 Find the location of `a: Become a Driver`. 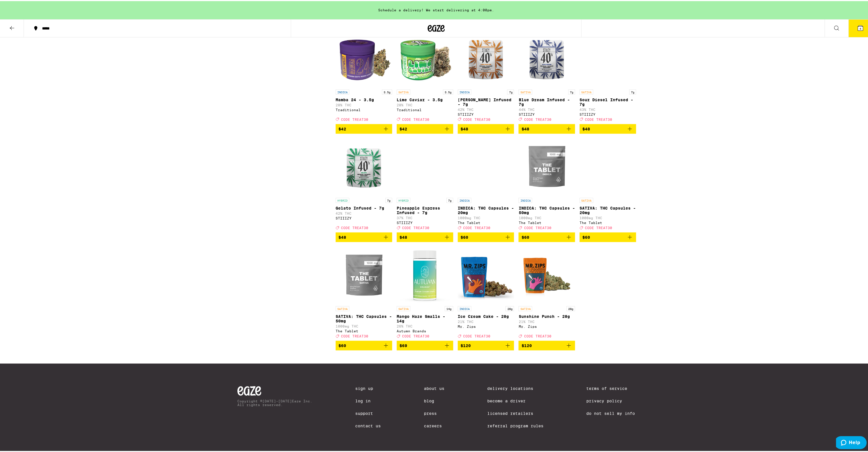

a: Become a Driver is located at coordinates (516, 400).